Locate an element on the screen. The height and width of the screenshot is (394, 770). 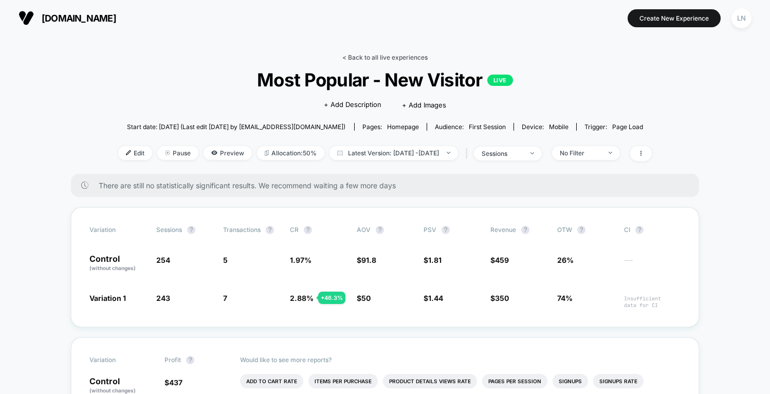
button: LN is located at coordinates (741, 18).